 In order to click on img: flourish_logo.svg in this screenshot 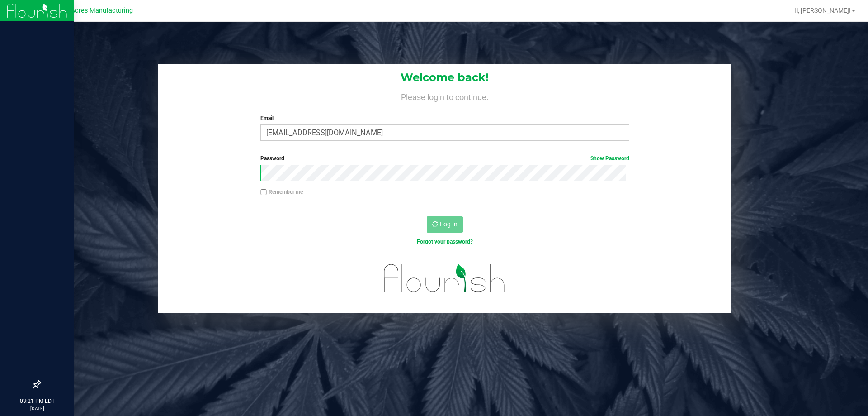, I will do `click(444, 278)`.